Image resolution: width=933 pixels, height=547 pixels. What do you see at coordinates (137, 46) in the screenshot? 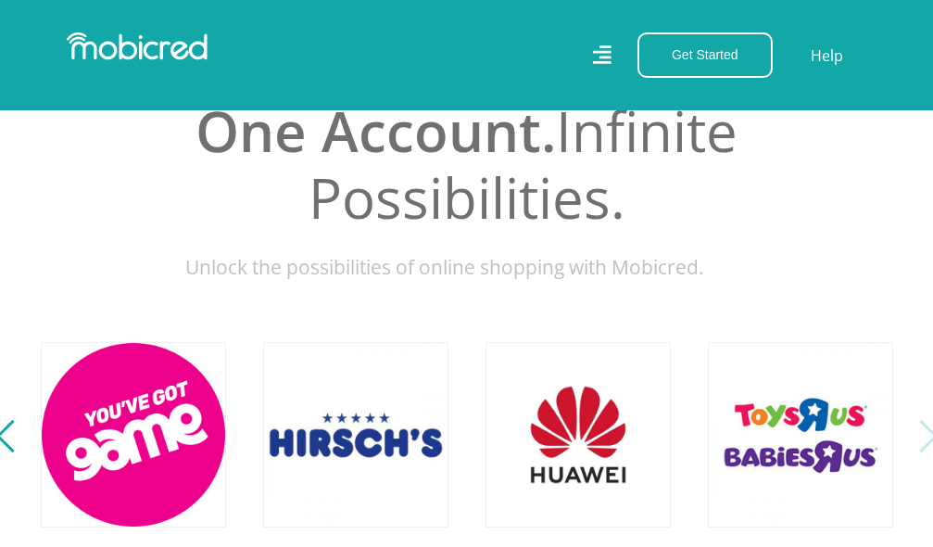
I see `img: Mobicred` at bounding box center [137, 46].